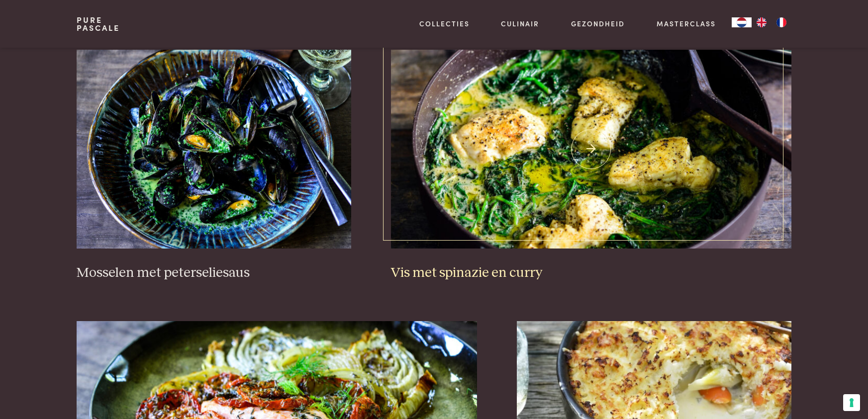  What do you see at coordinates (742, 23) in the screenshot?
I see `div: Language` at bounding box center [742, 23].